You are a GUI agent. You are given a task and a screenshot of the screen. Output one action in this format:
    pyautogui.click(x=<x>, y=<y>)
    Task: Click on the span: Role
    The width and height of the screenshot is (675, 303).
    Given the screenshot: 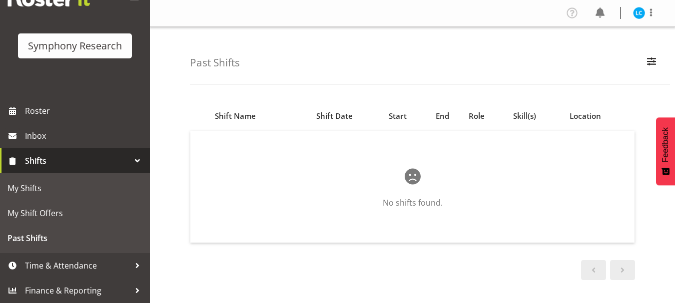 What is the action you would take?
    pyautogui.click(x=476, y=116)
    